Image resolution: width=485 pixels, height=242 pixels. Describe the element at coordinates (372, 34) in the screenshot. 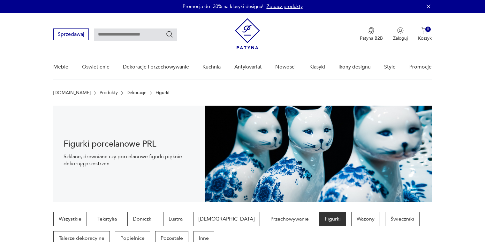

I see `button: Patyna B2B` at that location.